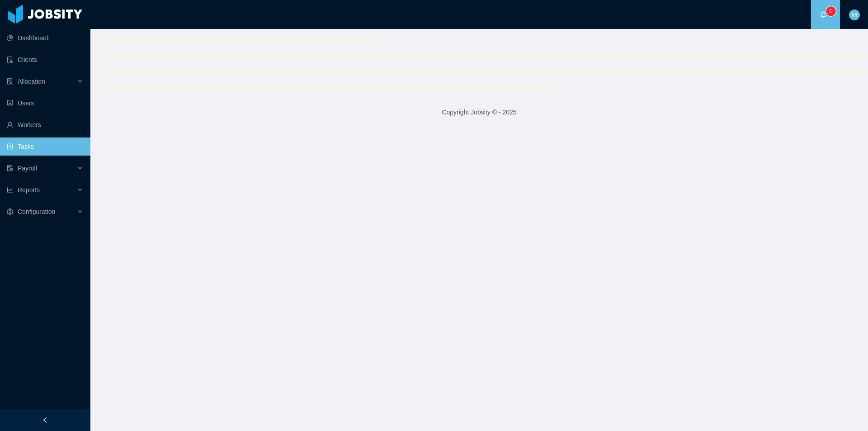  Describe the element at coordinates (45, 147) in the screenshot. I see `a: icon: profileTasks` at that location.